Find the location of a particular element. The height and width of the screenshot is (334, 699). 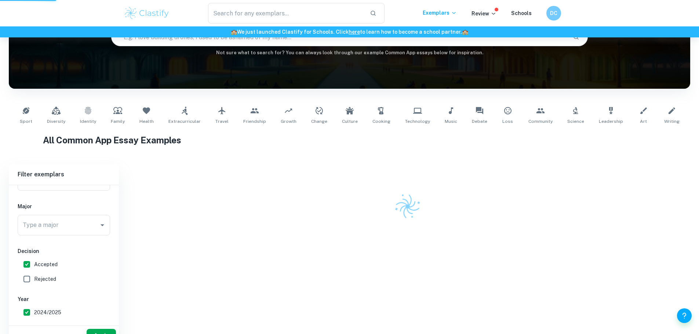

span: Extracurricular is located at coordinates (185, 122).